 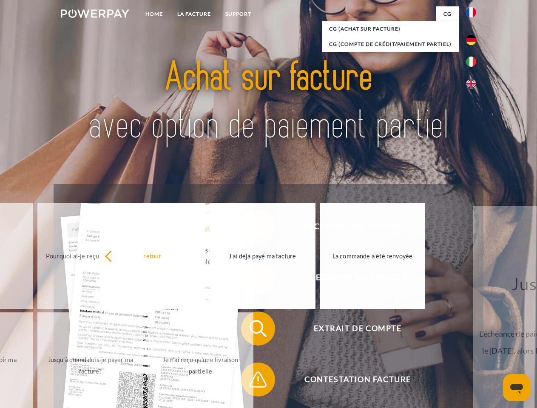 What do you see at coordinates (471, 84) in the screenshot?
I see `img: en` at bounding box center [471, 84].